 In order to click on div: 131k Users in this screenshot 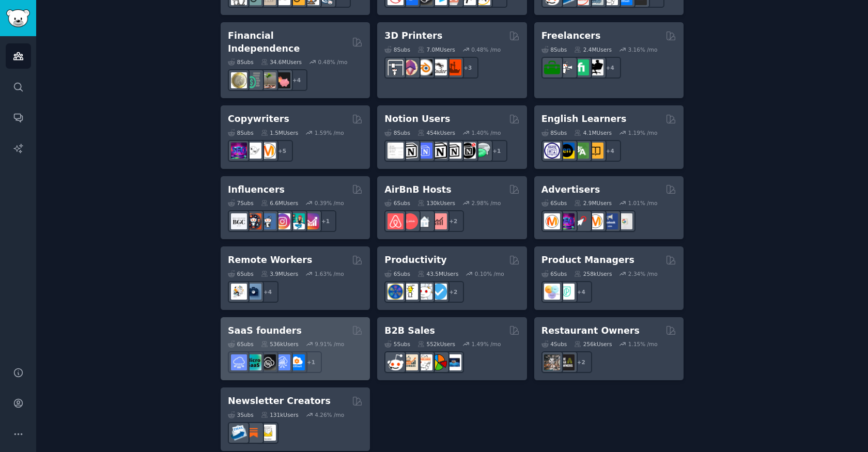, I will do `click(279, 414)`.